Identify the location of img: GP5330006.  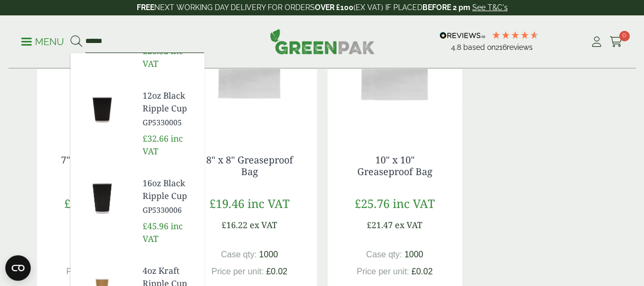
(102, 198).